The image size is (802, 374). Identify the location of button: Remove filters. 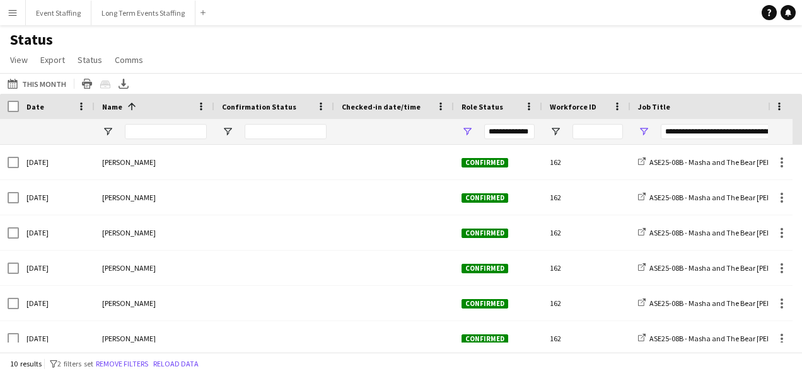
(122, 364).